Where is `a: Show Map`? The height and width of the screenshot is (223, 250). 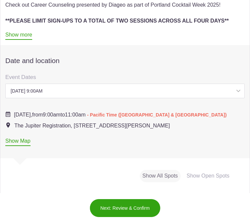 a: Show Map is located at coordinates (18, 142).